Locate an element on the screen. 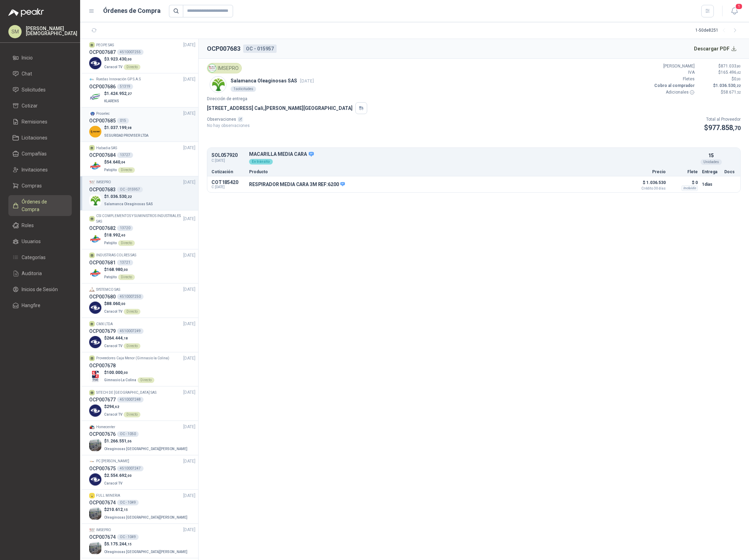  p: Habadia SAS is located at coordinates (107, 148).